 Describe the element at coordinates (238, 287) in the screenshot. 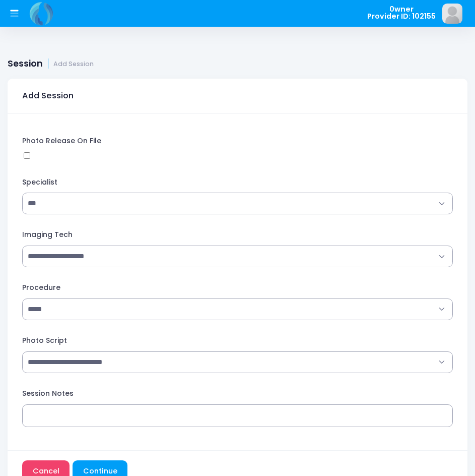

I see `label: Procedure` at that location.